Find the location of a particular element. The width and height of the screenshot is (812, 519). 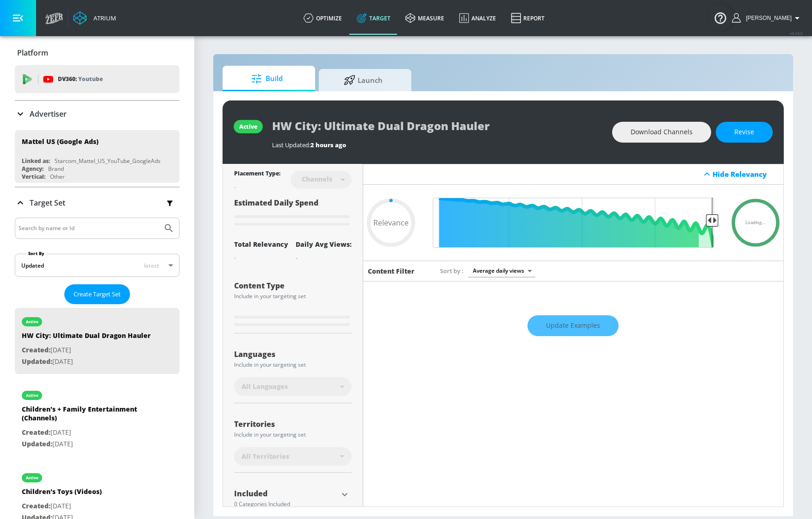

div: Estimated Daily Spend is located at coordinates (293, 213).